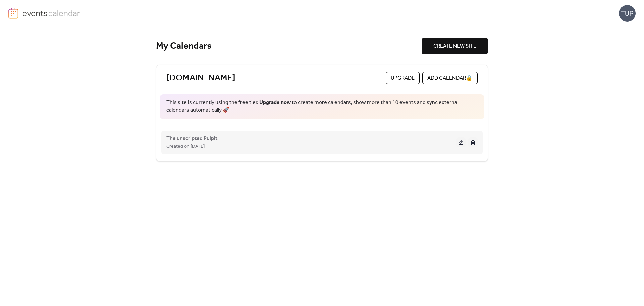 The image size is (644, 306). What do you see at coordinates (322, 106) in the screenshot?
I see `span: This site is currently using the free tier. to create more calendars, show more than 10 events an...` at bounding box center [322, 106].